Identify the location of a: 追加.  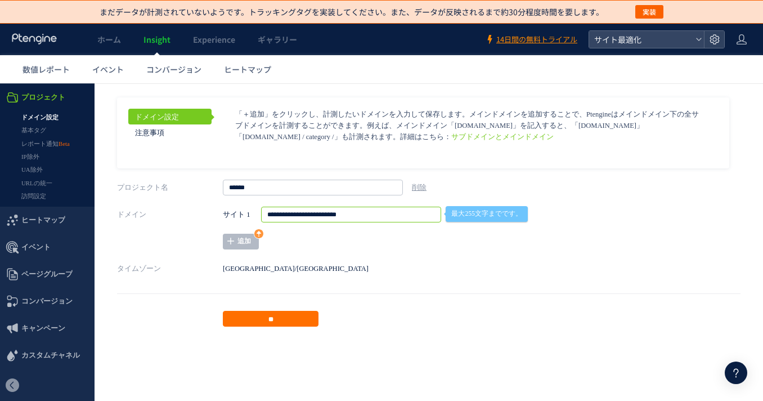
(241, 158).